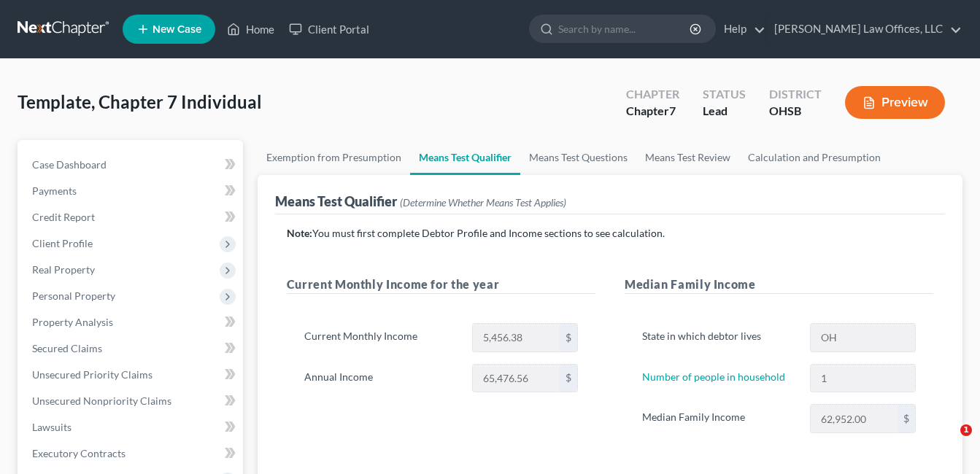  Describe the element at coordinates (723, 94) in the screenshot. I see `div: Status` at that location.